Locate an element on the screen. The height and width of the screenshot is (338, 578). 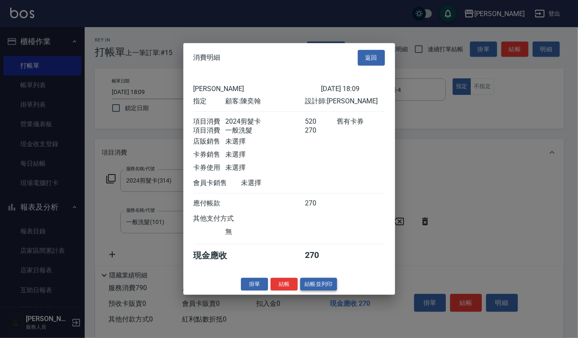
div: 應付帳款 is located at coordinates (209, 203).